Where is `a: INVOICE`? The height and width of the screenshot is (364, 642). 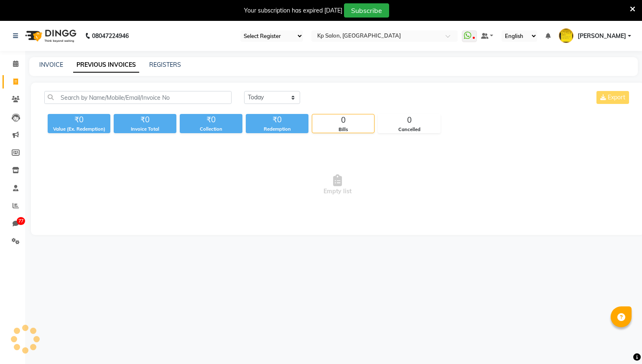 a: INVOICE is located at coordinates (51, 65).